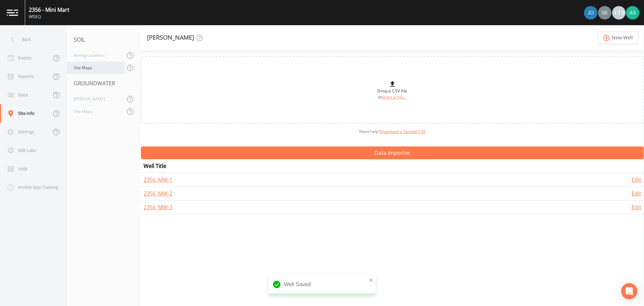 This screenshot has height=306, width=644. What do you see at coordinates (619, 13) in the screenshot?
I see `div: +19` at bounding box center [619, 13].